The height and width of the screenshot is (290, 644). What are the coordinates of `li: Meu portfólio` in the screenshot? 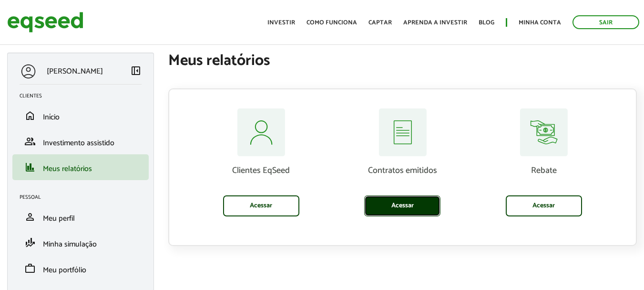 It's located at (81, 268).